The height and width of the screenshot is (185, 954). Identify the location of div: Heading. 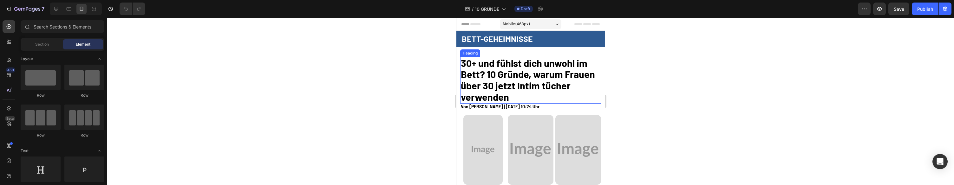
(14, 36).